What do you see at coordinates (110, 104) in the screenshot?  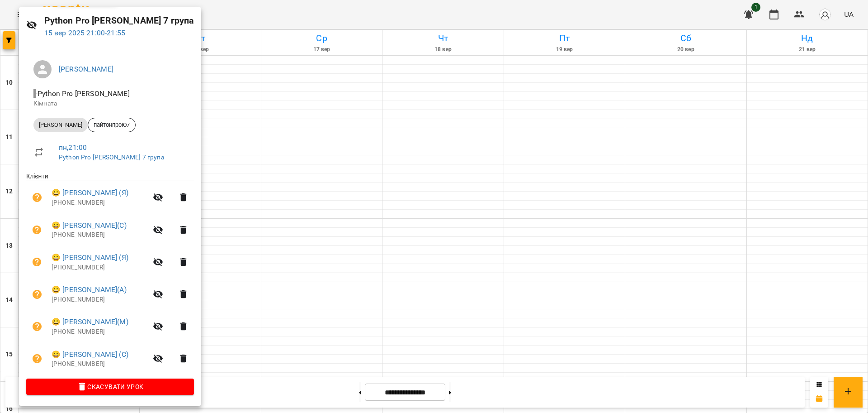 I see `p: Кімната` at bounding box center [110, 104].